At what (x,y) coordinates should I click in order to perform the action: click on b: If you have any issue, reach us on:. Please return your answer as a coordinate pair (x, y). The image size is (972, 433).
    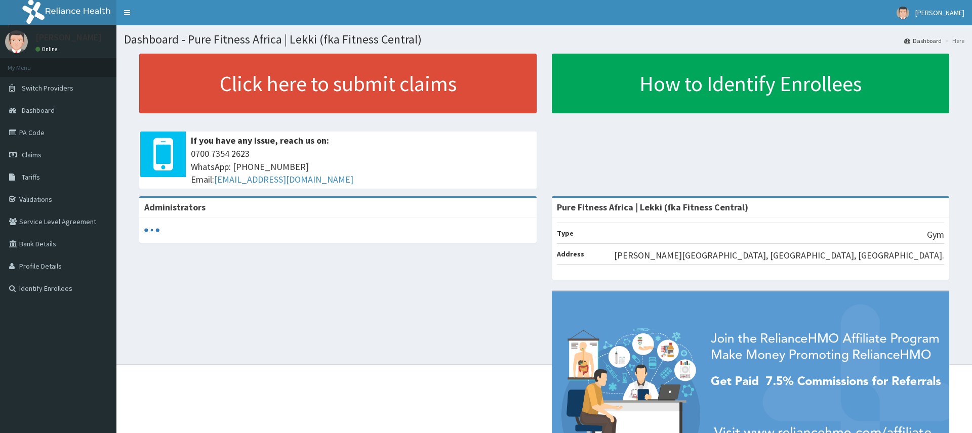
    Looking at the image, I should click on (260, 140).